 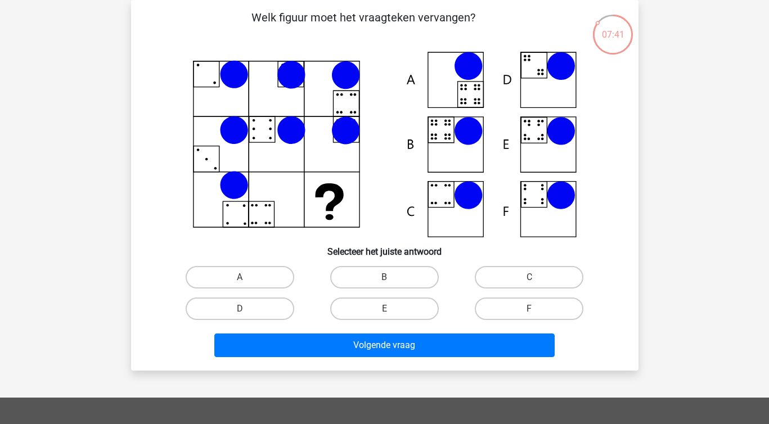 I want to click on label: F, so click(x=529, y=309).